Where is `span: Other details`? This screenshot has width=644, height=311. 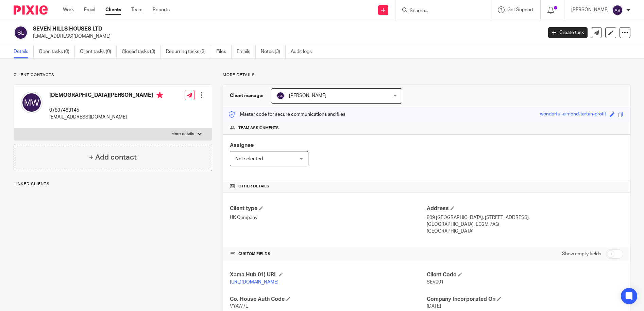
span: Other details is located at coordinates (254, 187).